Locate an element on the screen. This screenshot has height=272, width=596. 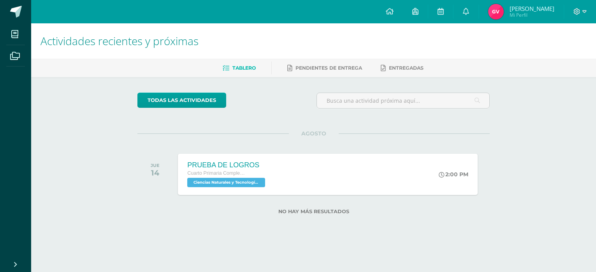
a: Entregadas is located at coordinates (402, 68).